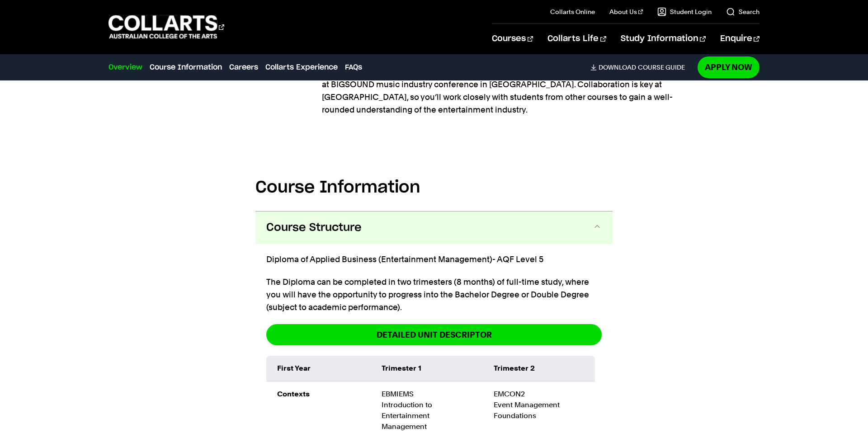 This screenshot has width=868, height=433. What do you see at coordinates (353, 67) in the screenshot?
I see `a: FAQs` at bounding box center [353, 67].